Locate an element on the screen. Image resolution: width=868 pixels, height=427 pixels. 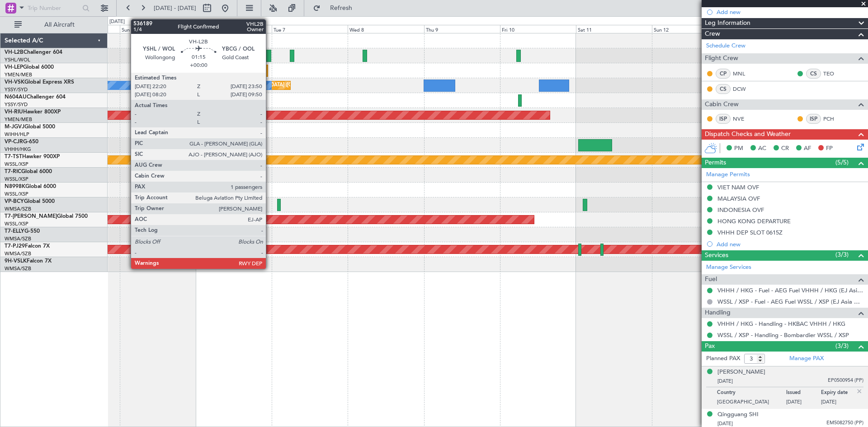
a: MNL is located at coordinates (742, 74).